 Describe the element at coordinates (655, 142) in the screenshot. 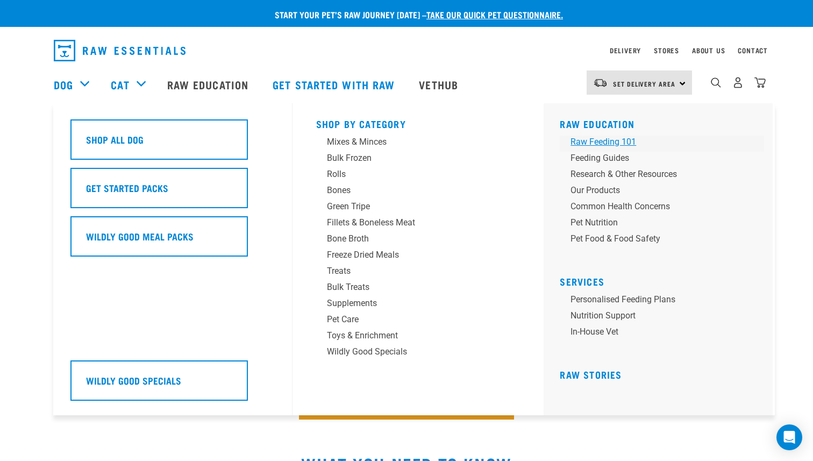

I see `div: Raw Feeding 101` at that location.